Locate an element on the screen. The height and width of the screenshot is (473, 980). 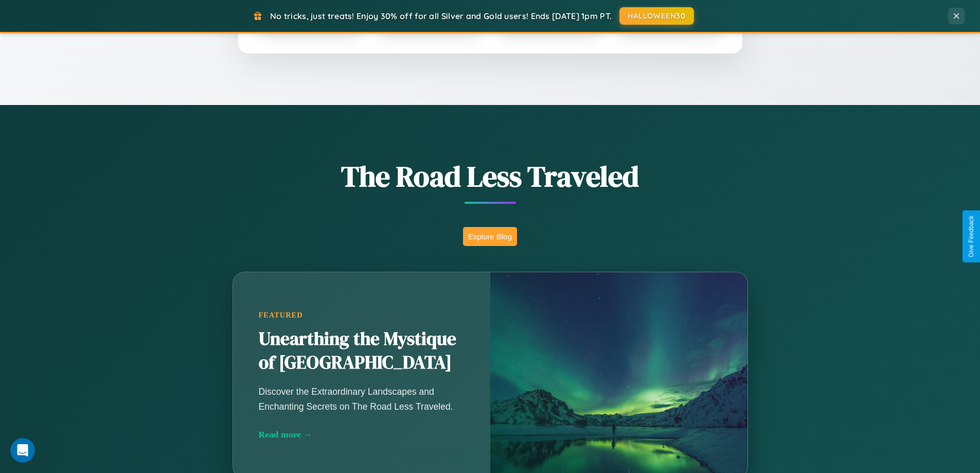
div: Read more → is located at coordinates (362, 434).